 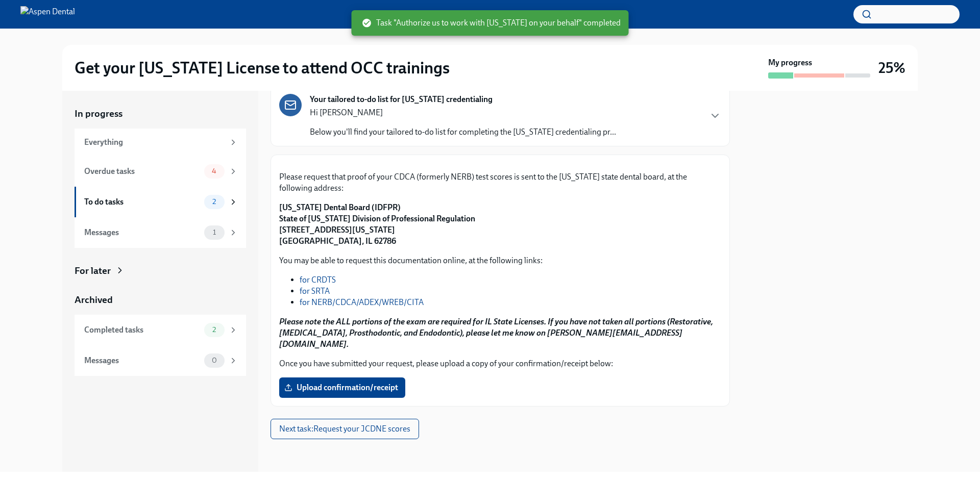 What do you see at coordinates (160, 300) in the screenshot?
I see `div: Archived` at bounding box center [160, 300].